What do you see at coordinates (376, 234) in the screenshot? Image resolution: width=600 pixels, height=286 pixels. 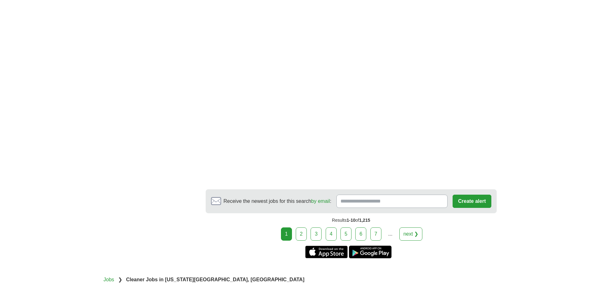 I see `a: 7` at bounding box center [376, 234].